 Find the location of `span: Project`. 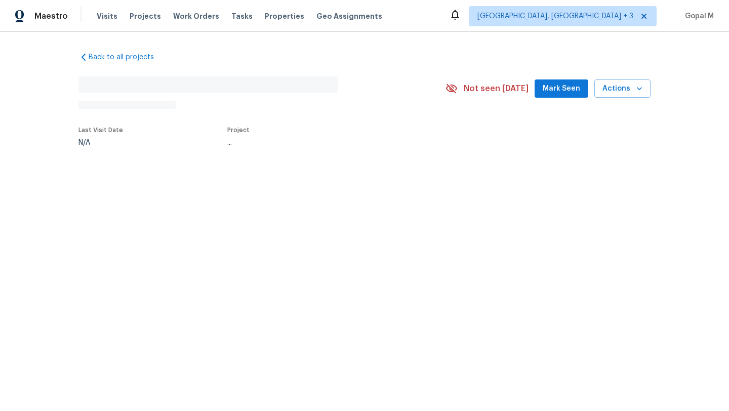

span: Project is located at coordinates (238, 130).